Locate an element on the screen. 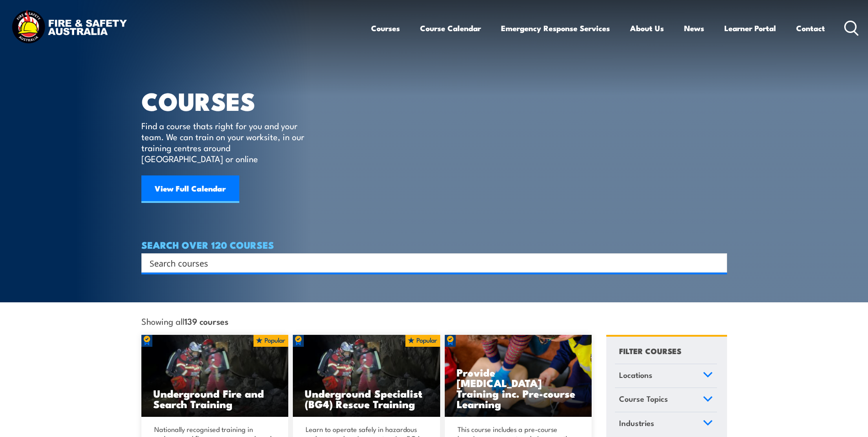 The width and height of the screenshot is (868, 437). img: Low Voltage Rescue and Provide CPR is located at coordinates (518, 376).